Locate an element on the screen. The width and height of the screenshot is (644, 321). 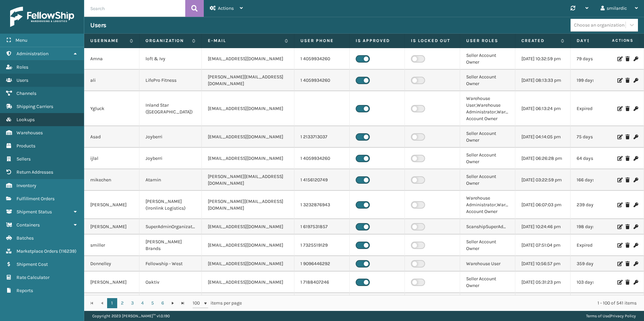
span: Roles is located at coordinates (22, 67).